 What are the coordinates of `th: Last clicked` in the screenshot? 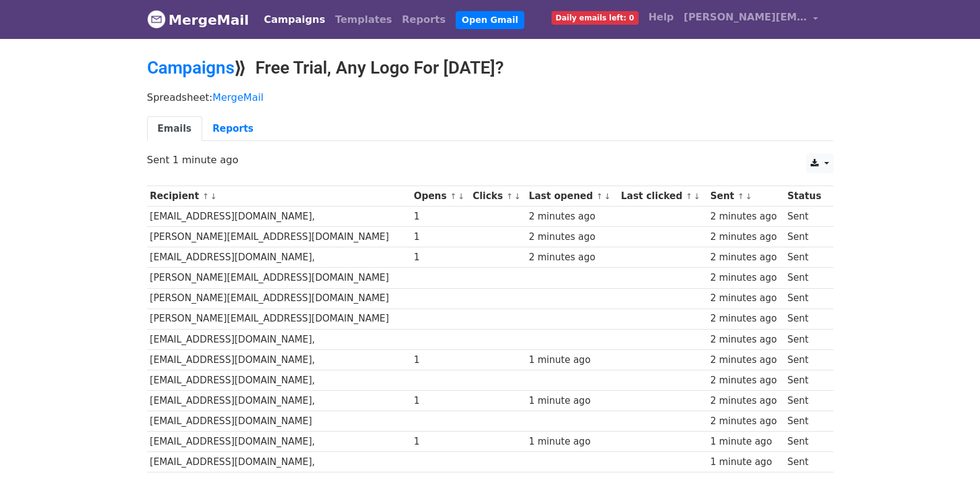 It's located at (662, 196).